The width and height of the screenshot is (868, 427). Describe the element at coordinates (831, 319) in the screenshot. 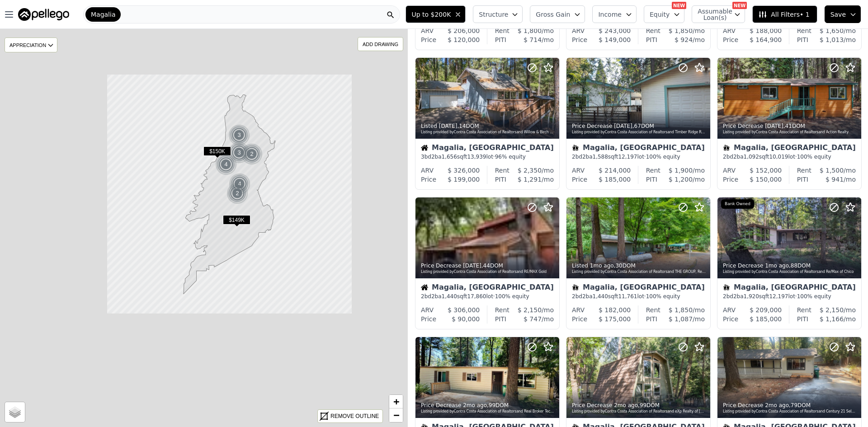

I see `span: $ 1,166` at that location.